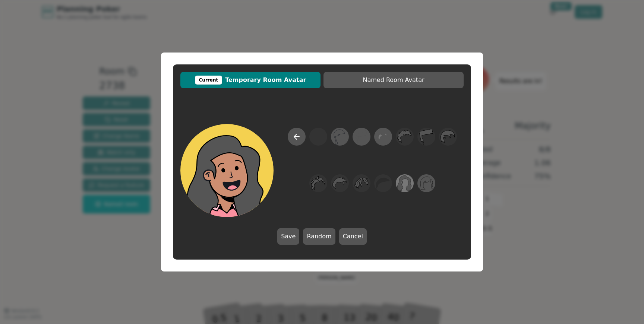 Image resolution: width=644 pixels, height=324 pixels. What do you see at coordinates (353, 237) in the screenshot?
I see `button: Cancel` at bounding box center [353, 237].